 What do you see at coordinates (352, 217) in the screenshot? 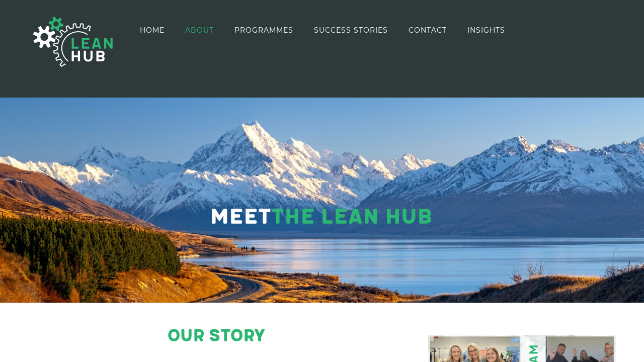
I see `span: The Lean Hub` at bounding box center [352, 217].